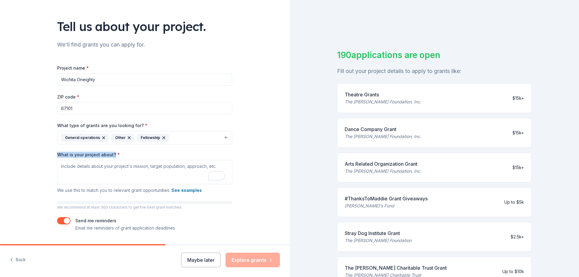 The height and width of the screenshot is (277, 579). I want to click on div: Up to $10k, so click(513, 272).